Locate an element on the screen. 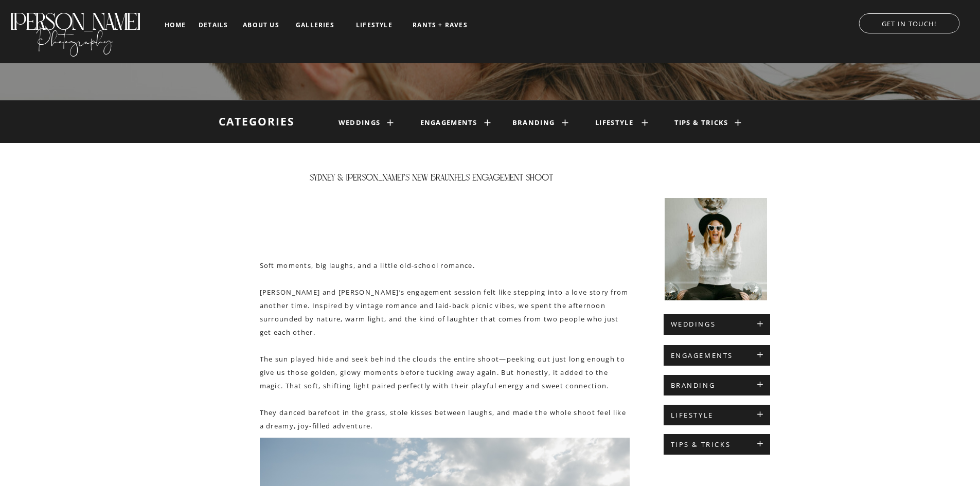 The height and width of the screenshot is (486, 980). a: ENGAGEMENTS is located at coordinates (716, 356).